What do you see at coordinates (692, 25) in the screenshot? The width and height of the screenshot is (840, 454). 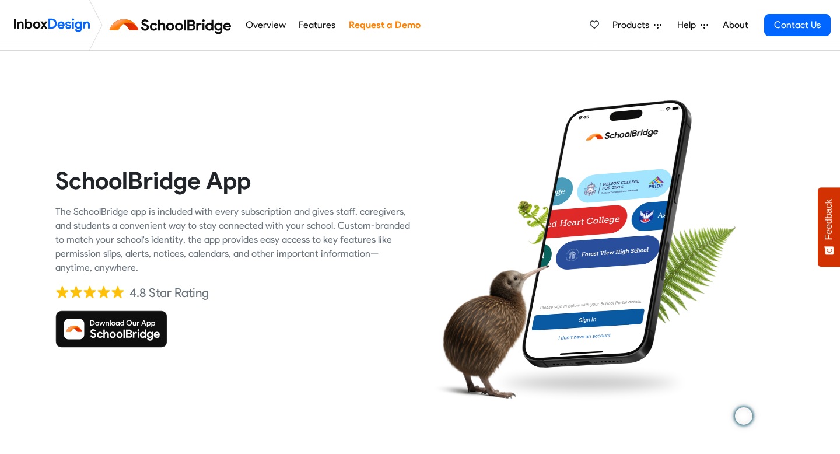 I see `a: Help` at bounding box center [692, 25].